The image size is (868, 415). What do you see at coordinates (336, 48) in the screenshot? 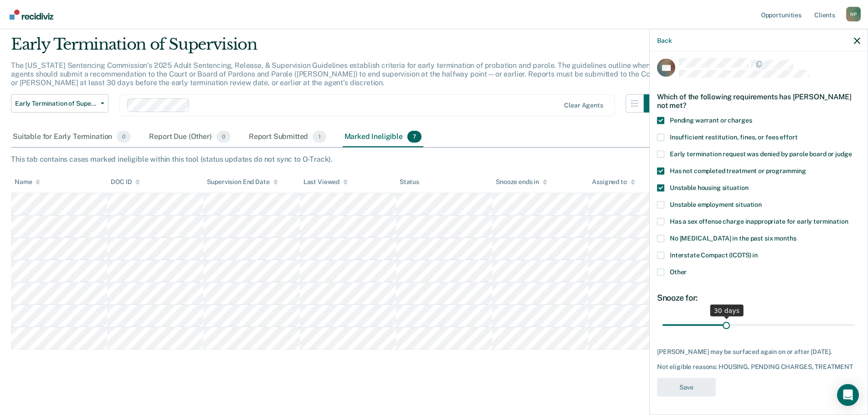
I see `div: Early Termination of Supervision` at bounding box center [336, 48].